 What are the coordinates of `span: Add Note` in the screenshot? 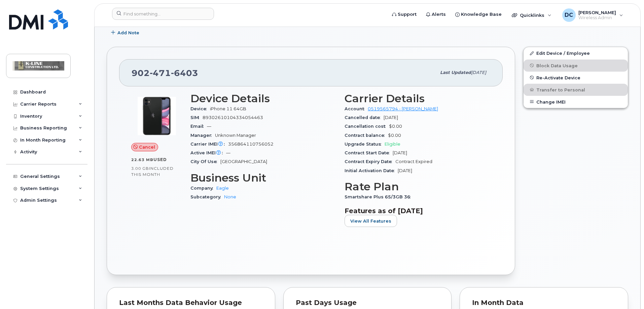 It's located at (128, 33).